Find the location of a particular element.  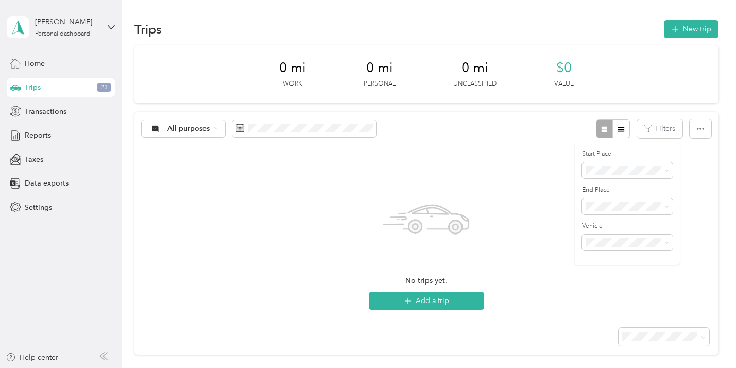

span: Data exports is located at coordinates (46, 183).